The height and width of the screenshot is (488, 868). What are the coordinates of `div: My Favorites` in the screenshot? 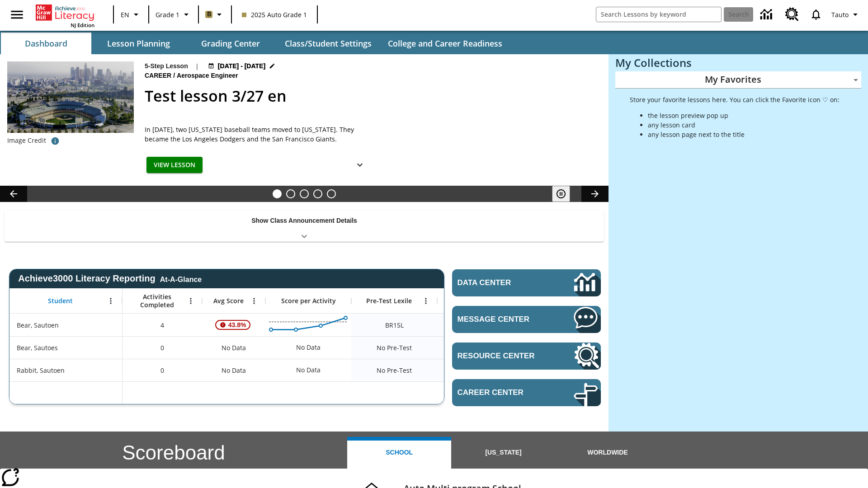 It's located at (738, 80).